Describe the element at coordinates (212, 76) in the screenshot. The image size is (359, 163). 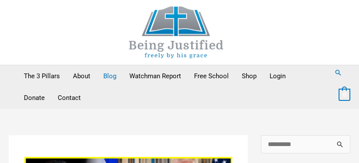
I see `a: Free School` at that location.